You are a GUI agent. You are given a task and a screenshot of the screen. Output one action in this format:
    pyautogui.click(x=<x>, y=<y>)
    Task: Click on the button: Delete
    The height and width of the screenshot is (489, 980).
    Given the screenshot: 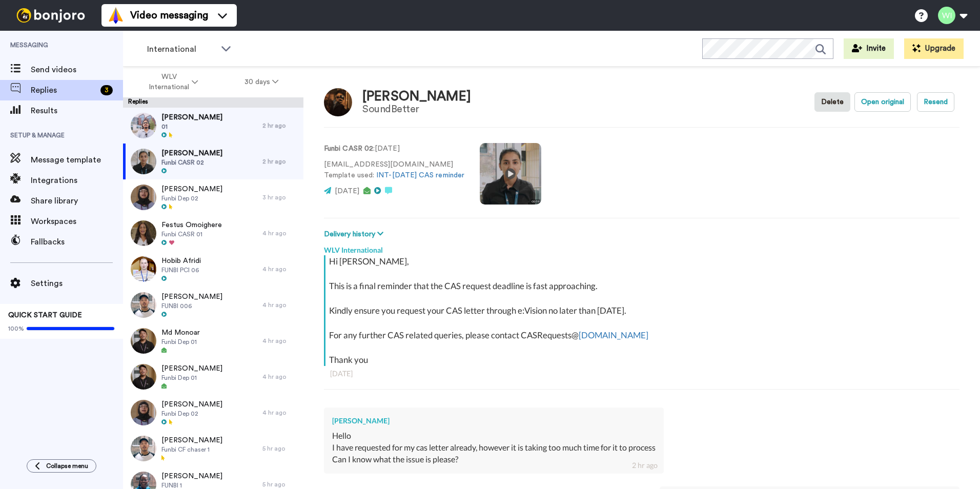 What is the action you would take?
    pyautogui.click(x=832, y=102)
    